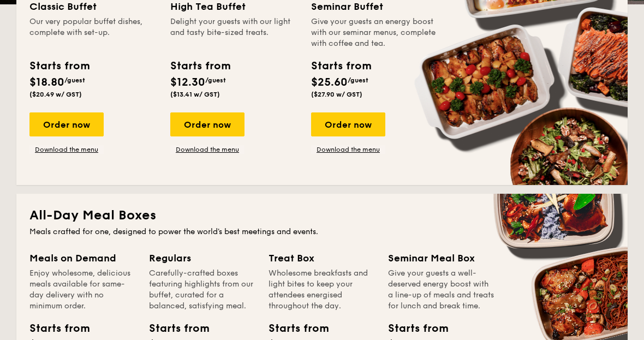  I want to click on h2: All-Day Meal Boxes, so click(322, 216).